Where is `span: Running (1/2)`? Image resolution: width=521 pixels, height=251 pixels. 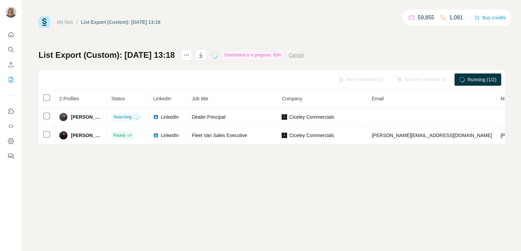
span: Running (1/2) is located at coordinates (481, 80).